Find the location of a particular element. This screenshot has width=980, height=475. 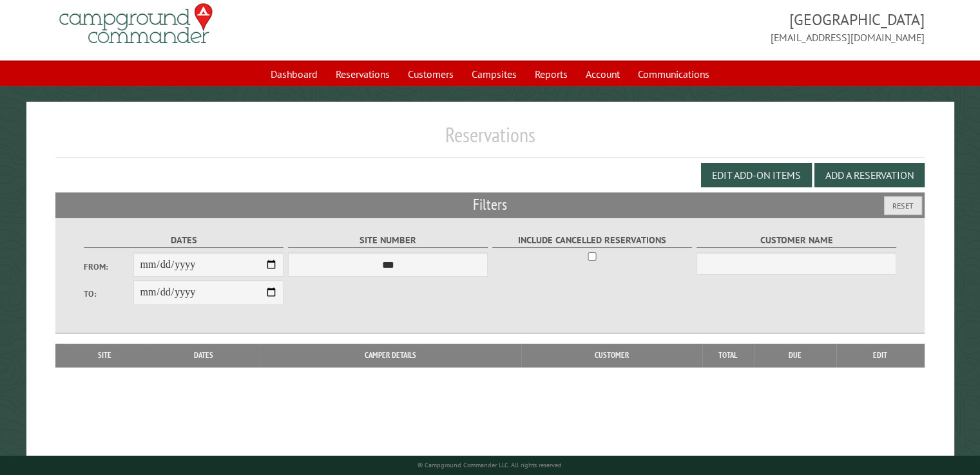

th: Site is located at coordinates (105, 355).